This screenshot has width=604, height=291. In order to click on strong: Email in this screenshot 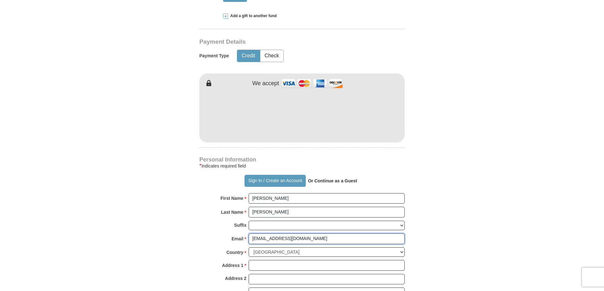, I will do `click(237, 238)`.